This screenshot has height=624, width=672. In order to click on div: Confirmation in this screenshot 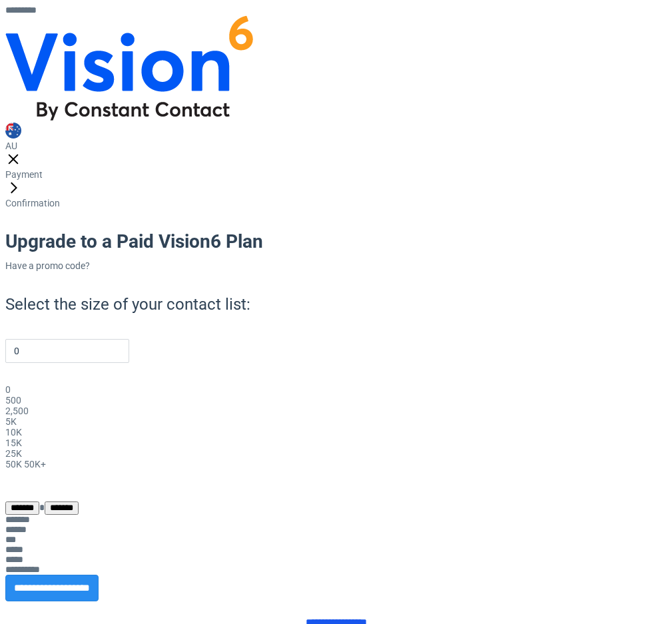, I will do `click(335, 203)`.